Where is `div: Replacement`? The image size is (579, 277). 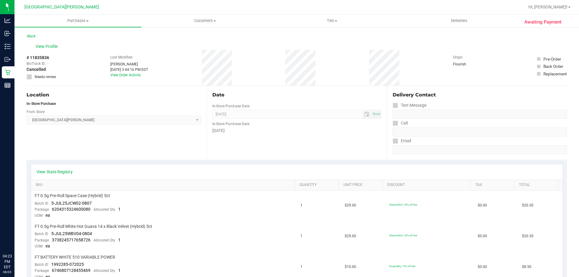 div: Replacement is located at coordinates (555, 74).